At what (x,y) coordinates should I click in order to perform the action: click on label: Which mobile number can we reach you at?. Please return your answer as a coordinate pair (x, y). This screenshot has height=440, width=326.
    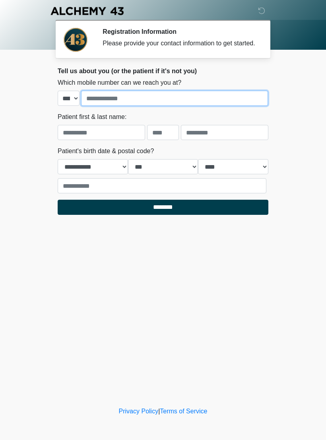
    Looking at the image, I should click on (119, 83).